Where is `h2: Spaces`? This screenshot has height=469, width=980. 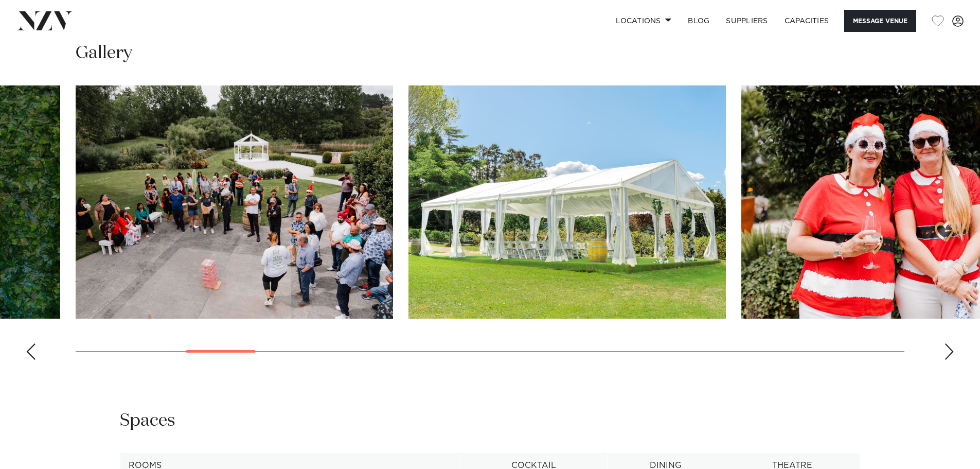
h2: Spaces is located at coordinates (148, 421).